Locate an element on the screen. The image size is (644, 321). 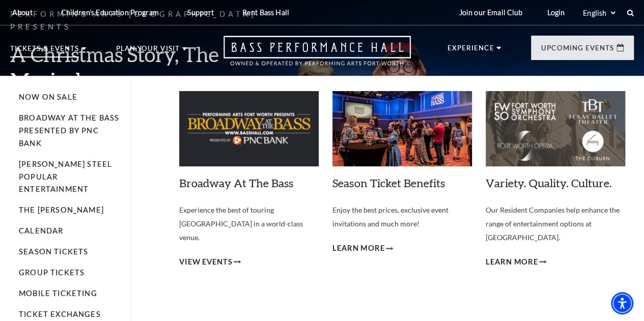
a: Broadway At The Bass presented by PNC Bank is located at coordinates (69, 130).